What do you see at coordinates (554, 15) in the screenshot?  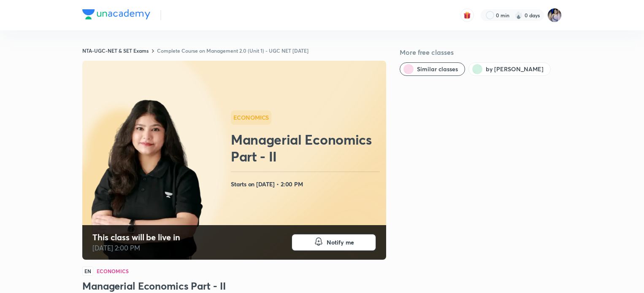 I see `img: Tanya Gautam` at bounding box center [554, 15].